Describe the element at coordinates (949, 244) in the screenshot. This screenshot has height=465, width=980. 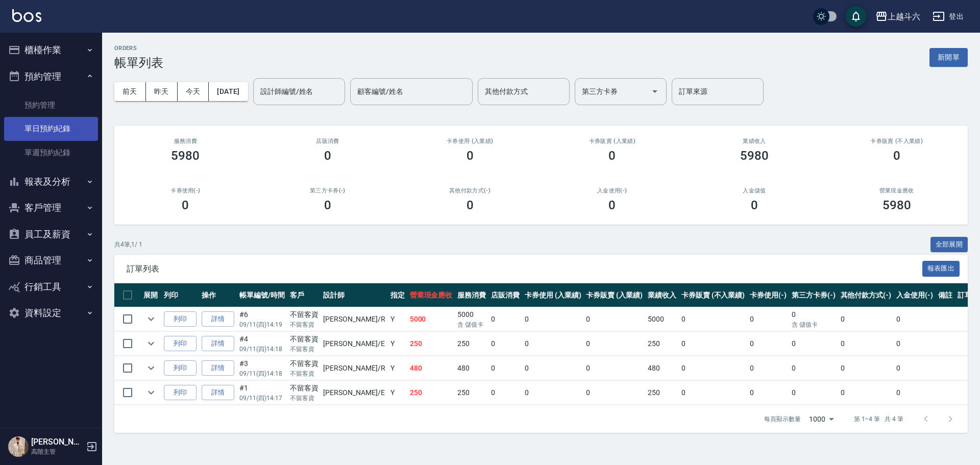
I see `button: 全部展開` at that location.